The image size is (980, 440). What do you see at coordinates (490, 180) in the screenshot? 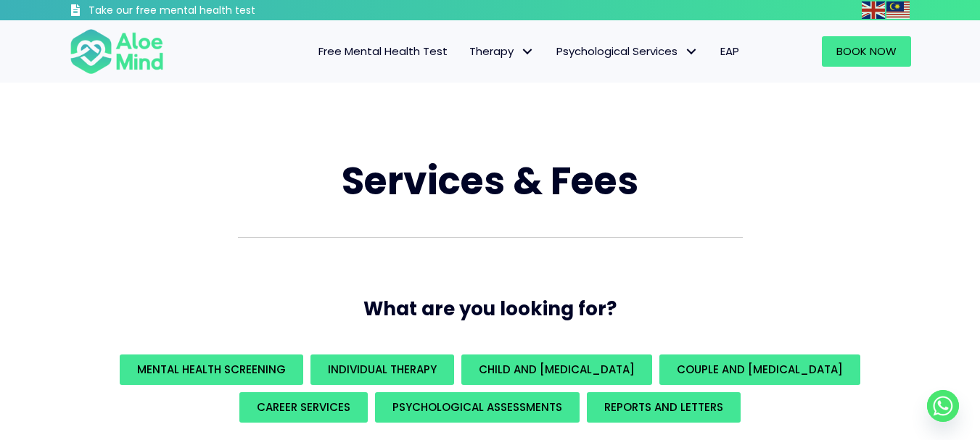
I see `span: Services & Fees` at bounding box center [490, 180].